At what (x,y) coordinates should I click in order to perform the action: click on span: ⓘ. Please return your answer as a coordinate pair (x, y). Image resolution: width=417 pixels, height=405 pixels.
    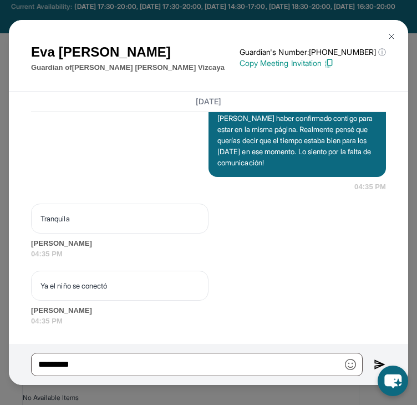
    Looking at the image, I should click on (382, 52).